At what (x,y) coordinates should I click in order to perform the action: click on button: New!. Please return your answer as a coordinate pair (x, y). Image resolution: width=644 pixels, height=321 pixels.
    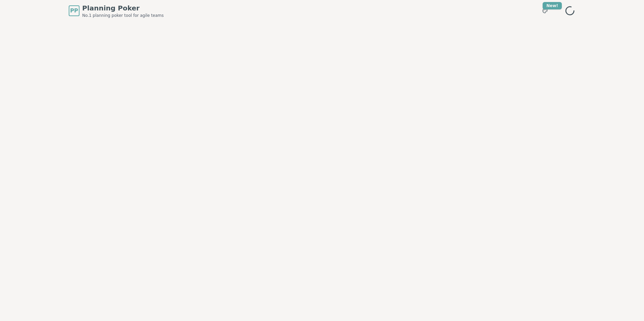
    Looking at the image, I should click on (545, 10).